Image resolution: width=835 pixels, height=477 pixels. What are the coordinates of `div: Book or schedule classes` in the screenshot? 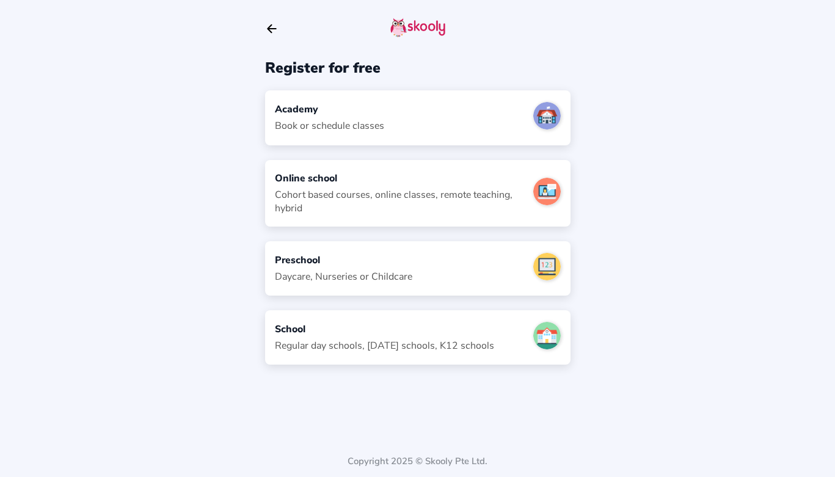 It's located at (329, 126).